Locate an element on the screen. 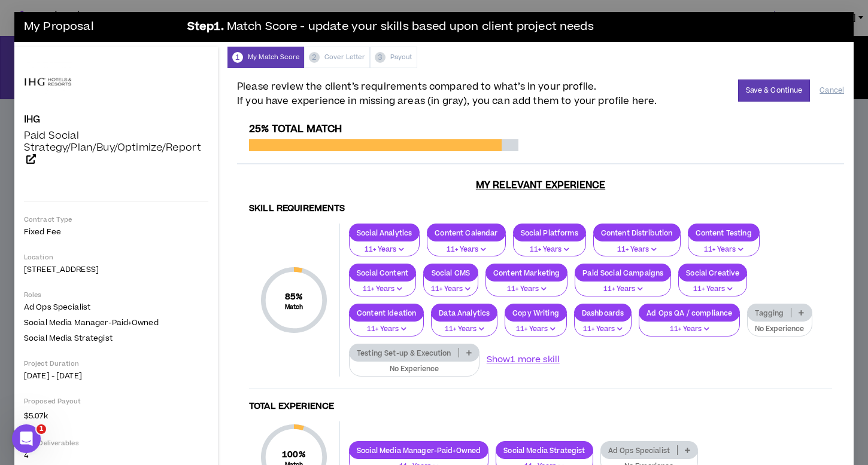 The width and height of the screenshot is (868, 465). p: Testing Set-up & Execution is located at coordinates (404, 353).